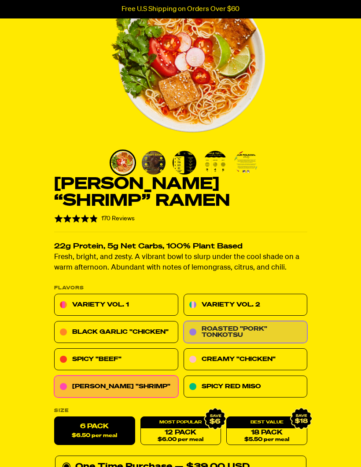  I want to click on a: 18 Pack$5.50 per meal, so click(267, 431).